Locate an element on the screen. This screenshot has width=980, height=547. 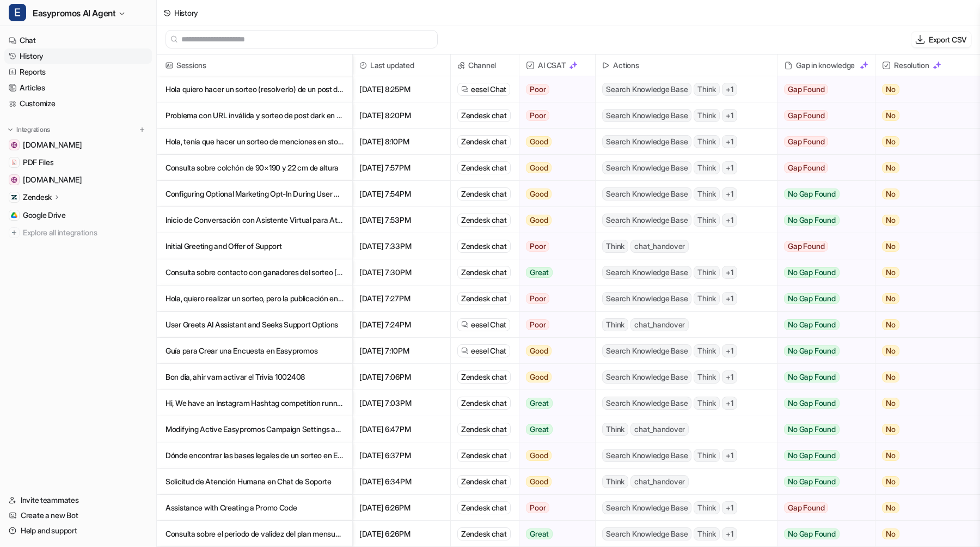
a: Chat is located at coordinates (78, 40).